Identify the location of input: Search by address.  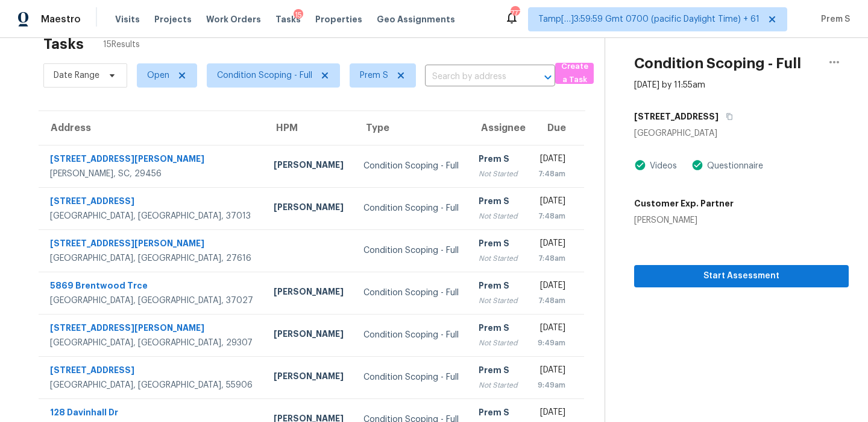
(473, 76).